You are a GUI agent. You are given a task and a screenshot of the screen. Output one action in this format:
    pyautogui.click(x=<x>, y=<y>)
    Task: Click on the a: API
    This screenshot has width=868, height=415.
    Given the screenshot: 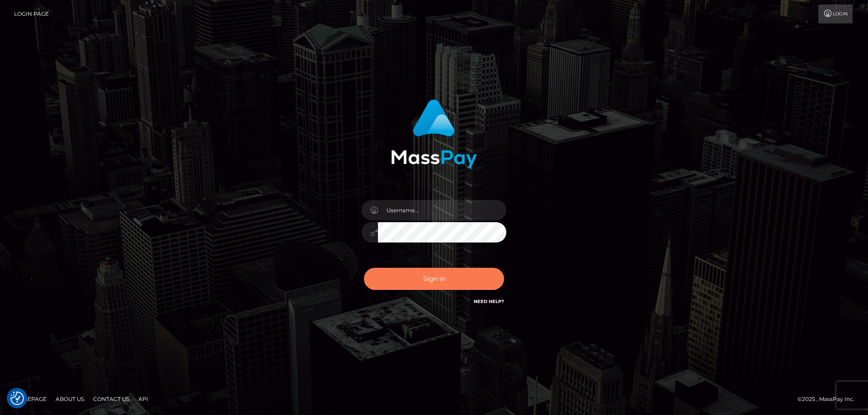 What is the action you would take?
    pyautogui.click(x=143, y=399)
    